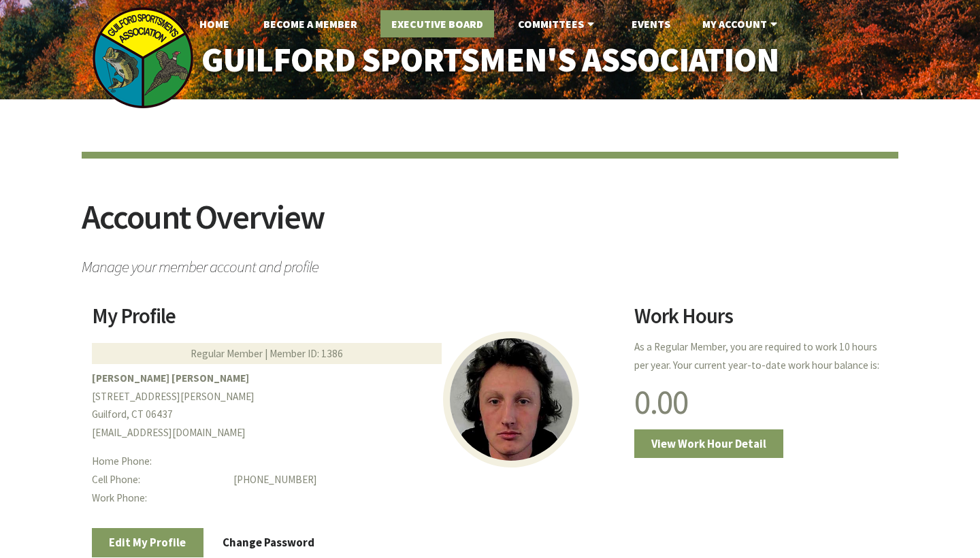  I want to click on a: Executive Board, so click(437, 24).